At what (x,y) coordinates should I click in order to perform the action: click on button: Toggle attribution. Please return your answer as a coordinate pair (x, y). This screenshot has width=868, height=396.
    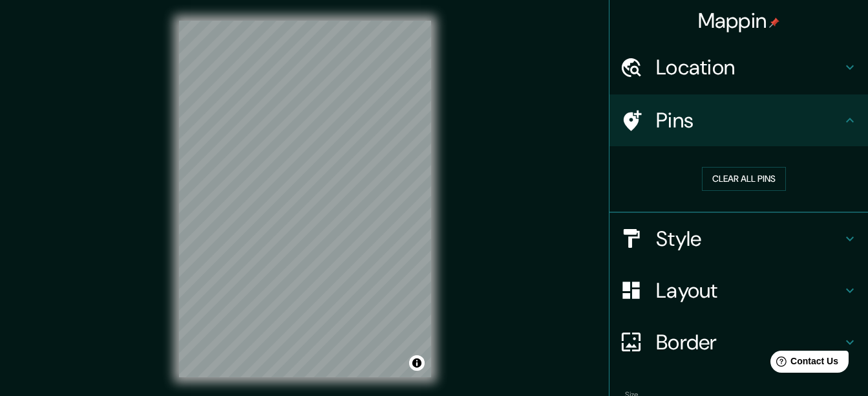
    Looking at the image, I should click on (417, 363).